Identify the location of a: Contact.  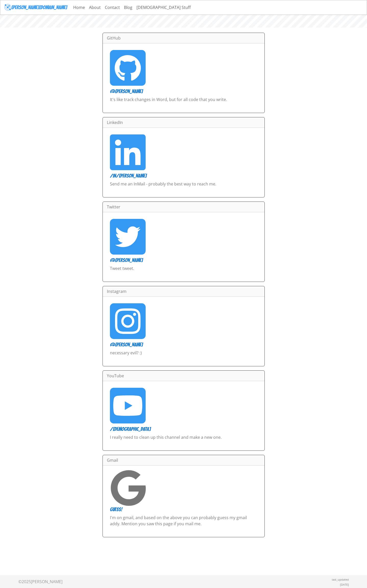
(112, 7).